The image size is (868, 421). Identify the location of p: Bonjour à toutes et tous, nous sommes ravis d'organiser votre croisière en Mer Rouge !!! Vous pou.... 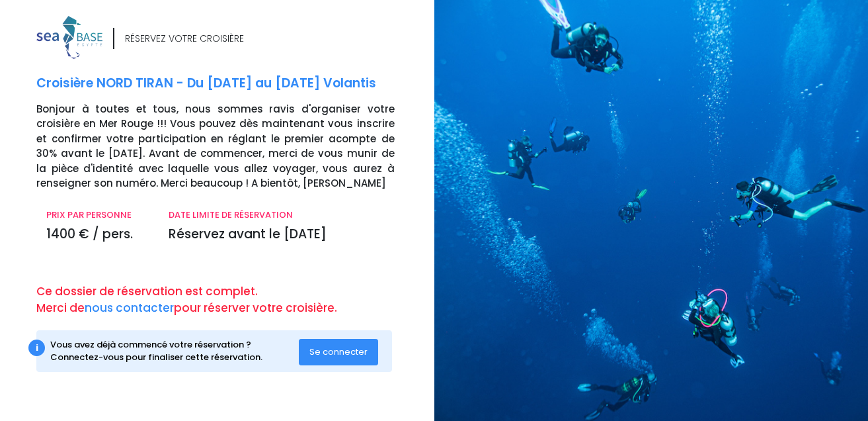
(230, 146).